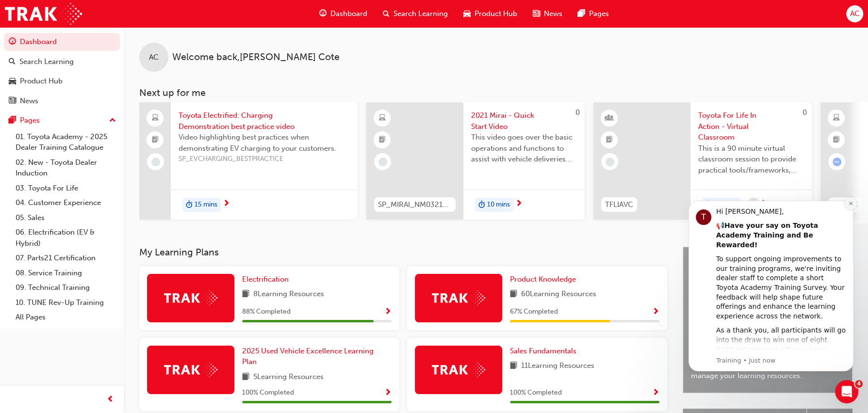 The width and height of the screenshot is (868, 413). Describe the element at coordinates (415, 205) in the screenshot. I see `span: SP_MIRAI_NM0321_VID` at that location.